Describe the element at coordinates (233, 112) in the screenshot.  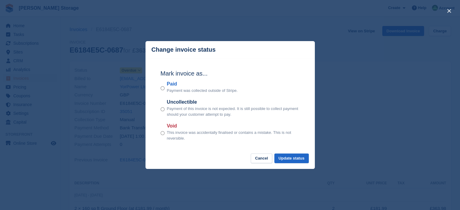
I see `p: Payment of this invoice is not expected. It is still possible to collect payment should your cust...` at that location.